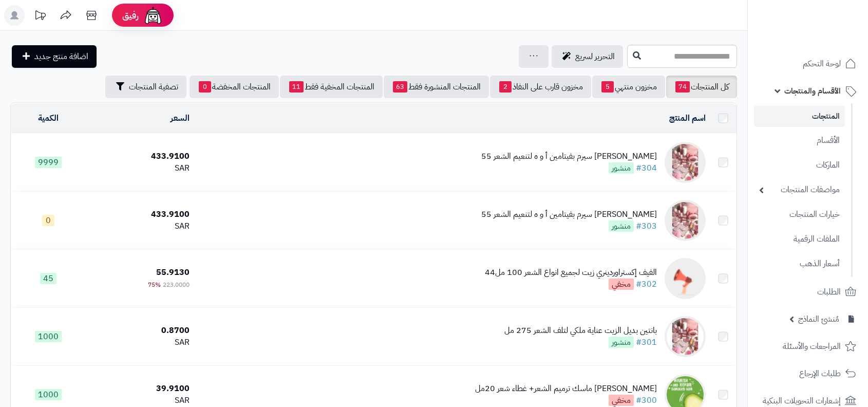  What do you see at coordinates (608, 87) in the screenshot?
I see `span: 5` at bounding box center [608, 87].